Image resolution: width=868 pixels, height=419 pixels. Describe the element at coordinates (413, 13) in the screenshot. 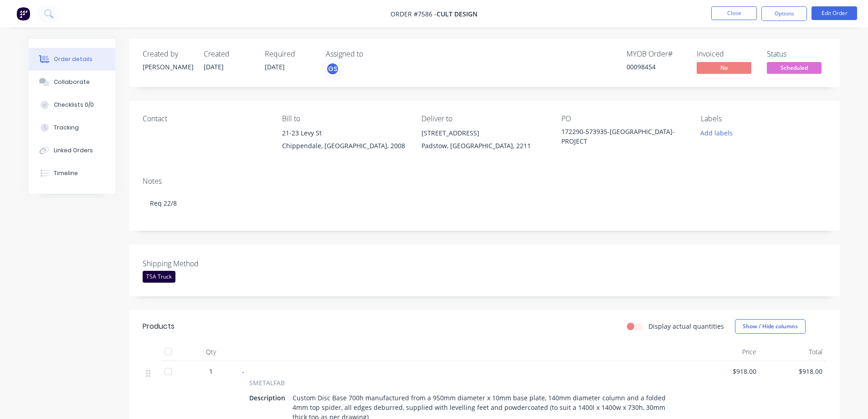

I see `span: Order #7586 -` at that location.